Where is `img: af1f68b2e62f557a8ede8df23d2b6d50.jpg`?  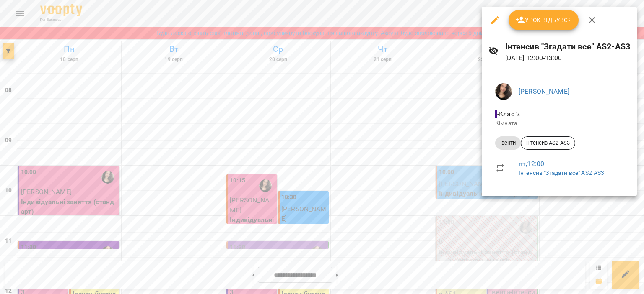
img: af1f68b2e62f557a8ede8df23d2b6d50.jpg is located at coordinates (503, 92).